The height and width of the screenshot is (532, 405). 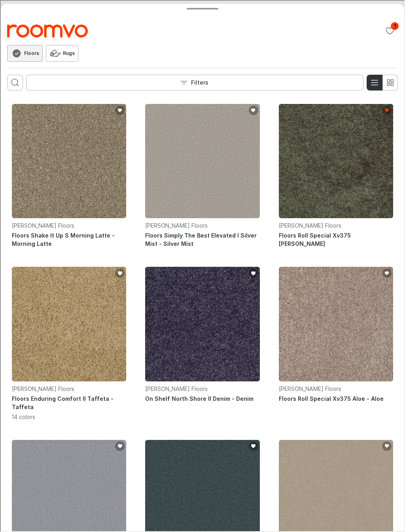 What do you see at coordinates (335, 175) in the screenshot?
I see `div: See Floors Roll Special Xv375 Hedges in the room` at bounding box center [335, 175].